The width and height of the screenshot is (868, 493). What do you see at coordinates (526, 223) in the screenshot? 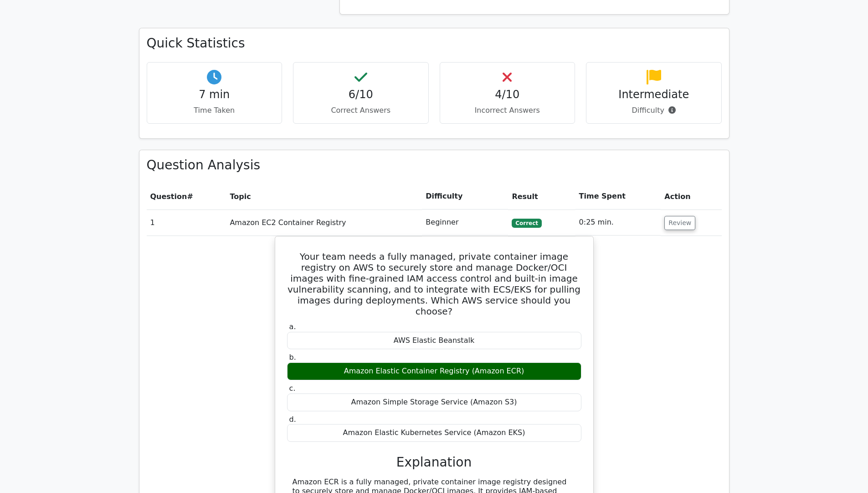
I see `span: Correct` at bounding box center [526, 223].